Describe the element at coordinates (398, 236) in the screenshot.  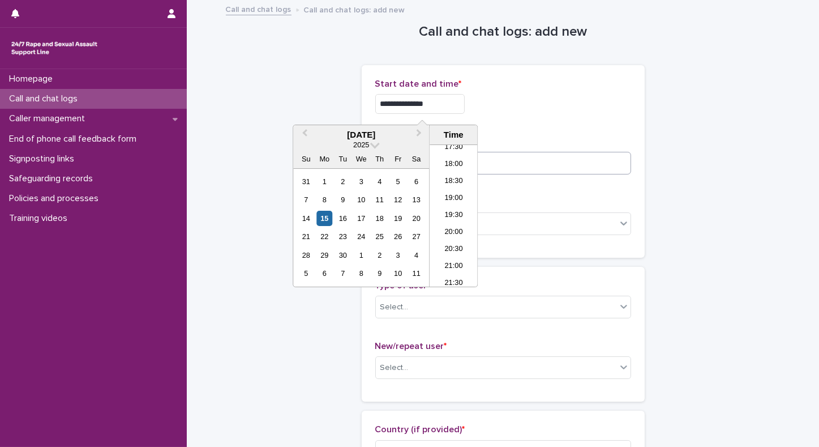
I see `div: Choose Friday, September 26th, 2025` at that location.